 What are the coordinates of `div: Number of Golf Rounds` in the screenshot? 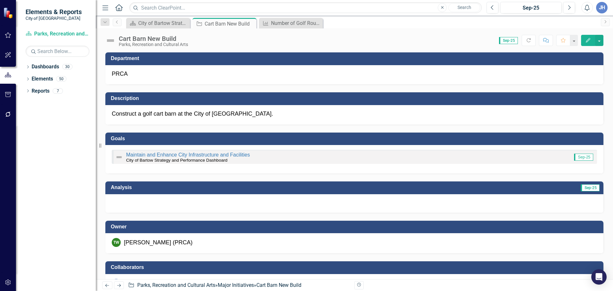 It's located at (296, 23).